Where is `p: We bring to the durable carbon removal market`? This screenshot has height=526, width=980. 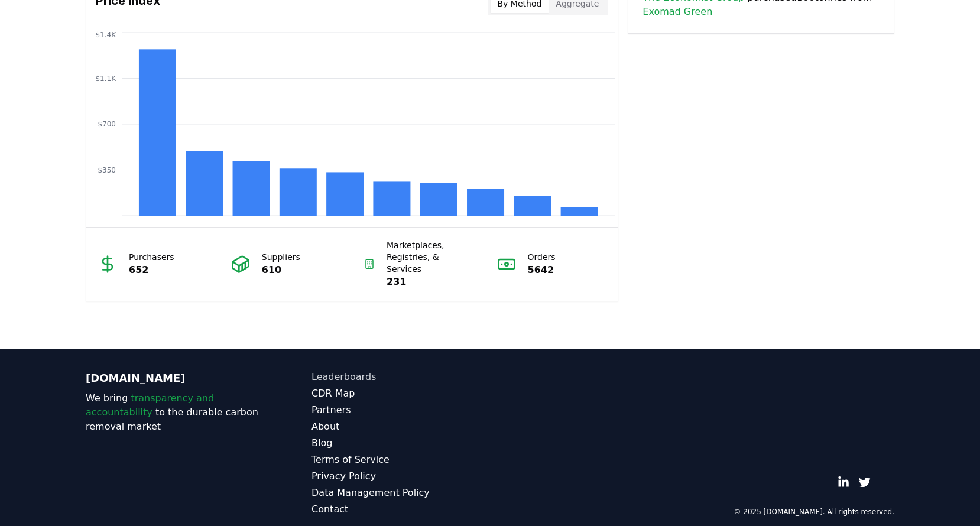
p: We bring to the durable carbon removal market is located at coordinates (175, 412).